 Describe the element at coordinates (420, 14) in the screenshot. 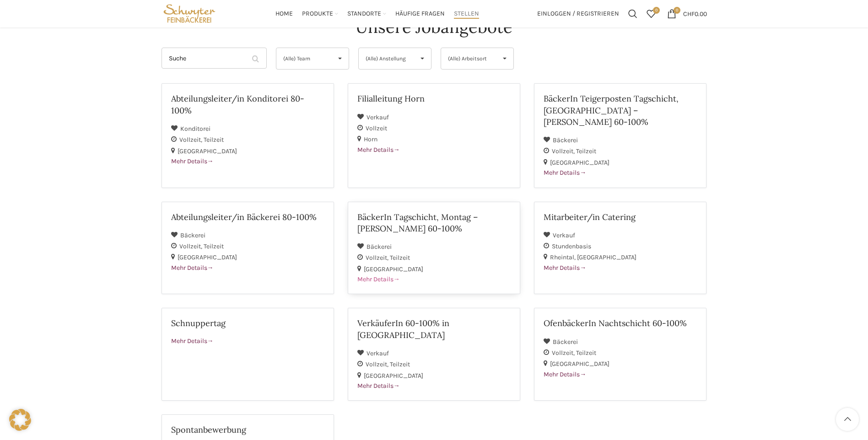

I see `a: Häufige Fragen` at that location.